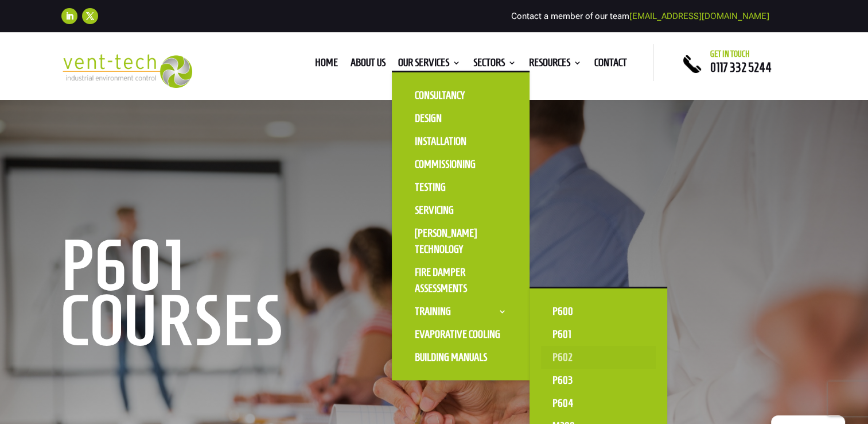  What do you see at coordinates (90, 16) in the screenshot?
I see `a: Follow on X` at bounding box center [90, 16].